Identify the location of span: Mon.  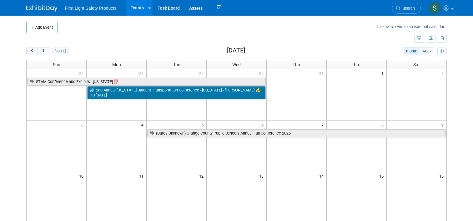
(117, 65).